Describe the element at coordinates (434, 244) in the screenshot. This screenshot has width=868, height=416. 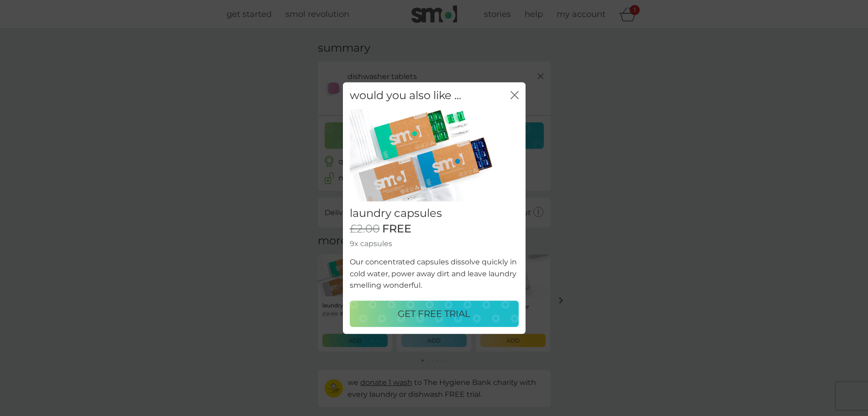
I see `p: 9x capsules` at that location.